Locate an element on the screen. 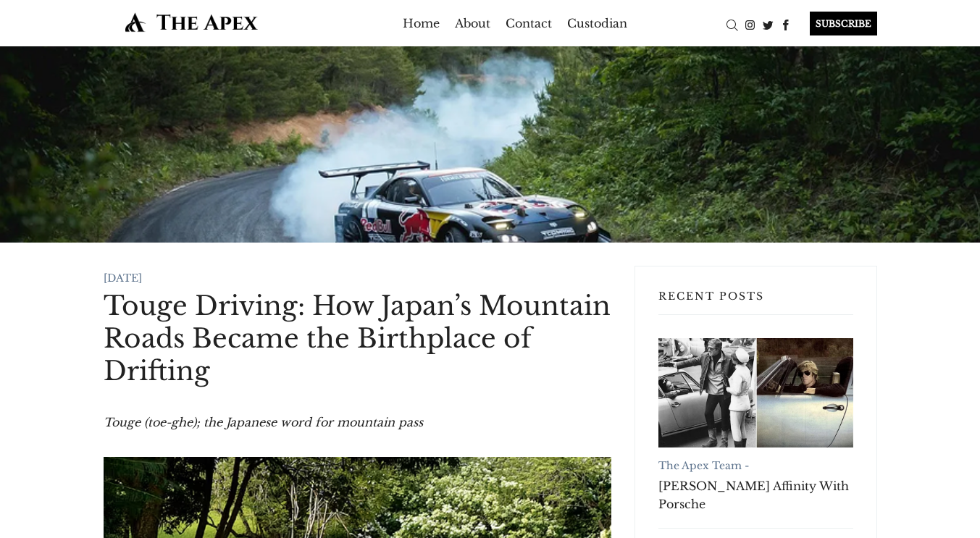  em: Touge (toe-ghe); the Japanese word for mountain pass is located at coordinates (263, 422).